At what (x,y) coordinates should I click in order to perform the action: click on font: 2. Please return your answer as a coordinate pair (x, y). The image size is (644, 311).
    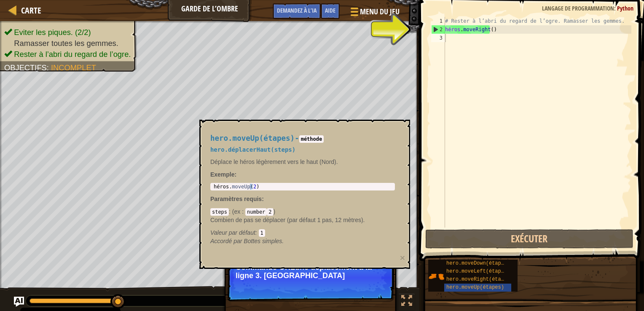
    Looking at the image, I should click on (441, 29).